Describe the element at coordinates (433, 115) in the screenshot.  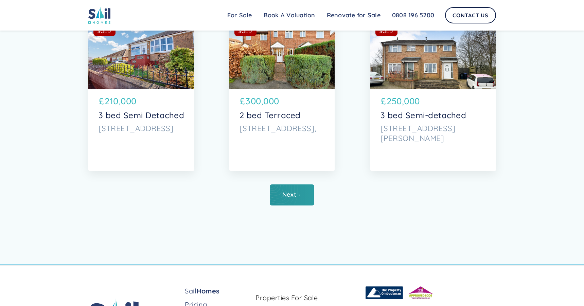
I see `p: 3 bed Semi-detached` at that location.